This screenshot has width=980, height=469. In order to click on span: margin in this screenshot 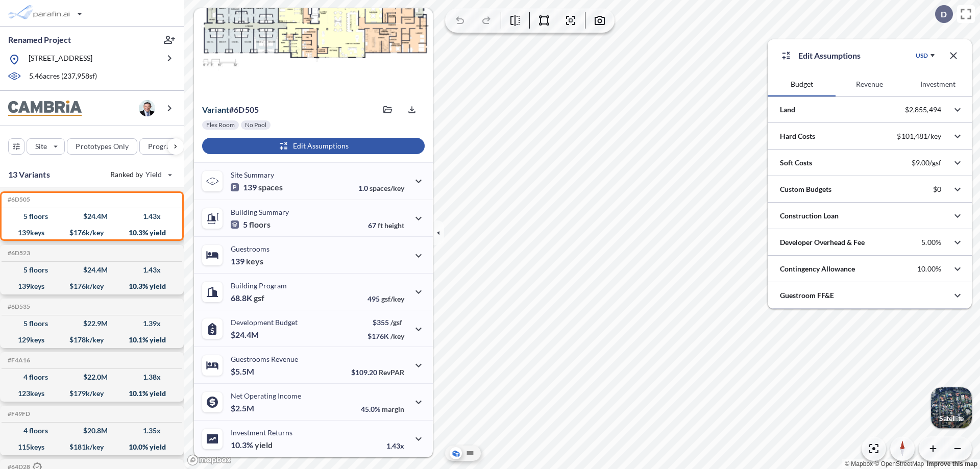, I will do `click(393, 409)`.